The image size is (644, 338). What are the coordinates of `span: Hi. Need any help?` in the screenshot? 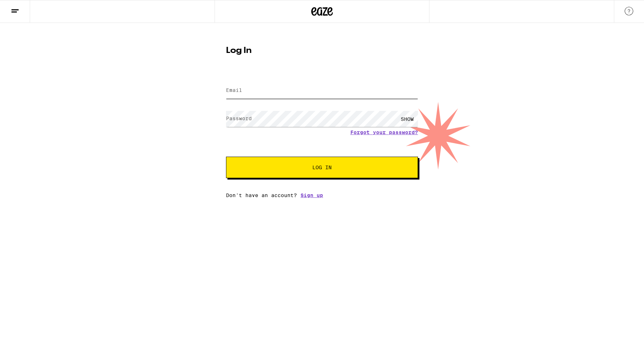 It's located at (28, 8).